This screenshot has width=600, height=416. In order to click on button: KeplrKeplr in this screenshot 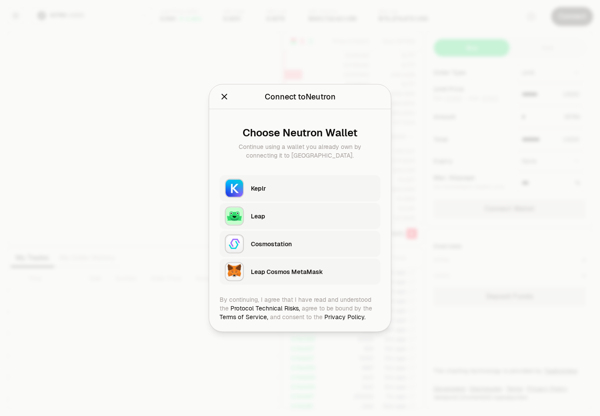, I will do `click(300, 189)`.